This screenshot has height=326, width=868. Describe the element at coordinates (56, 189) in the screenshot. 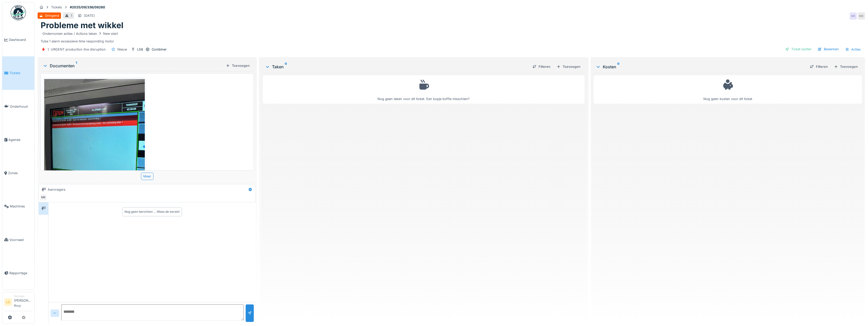

I see `div: Aanvragers` at that location.